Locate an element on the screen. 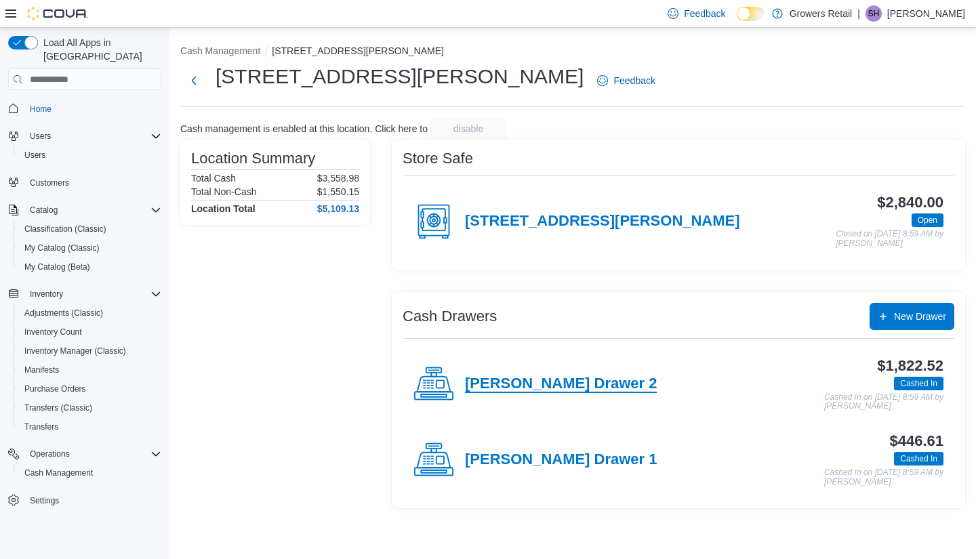 The image size is (976, 559). h3: $1,822.52 is located at coordinates (910, 366).